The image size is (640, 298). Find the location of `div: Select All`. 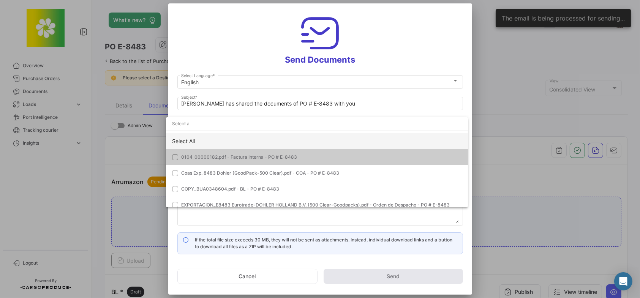

div: Select All is located at coordinates (317, 141).